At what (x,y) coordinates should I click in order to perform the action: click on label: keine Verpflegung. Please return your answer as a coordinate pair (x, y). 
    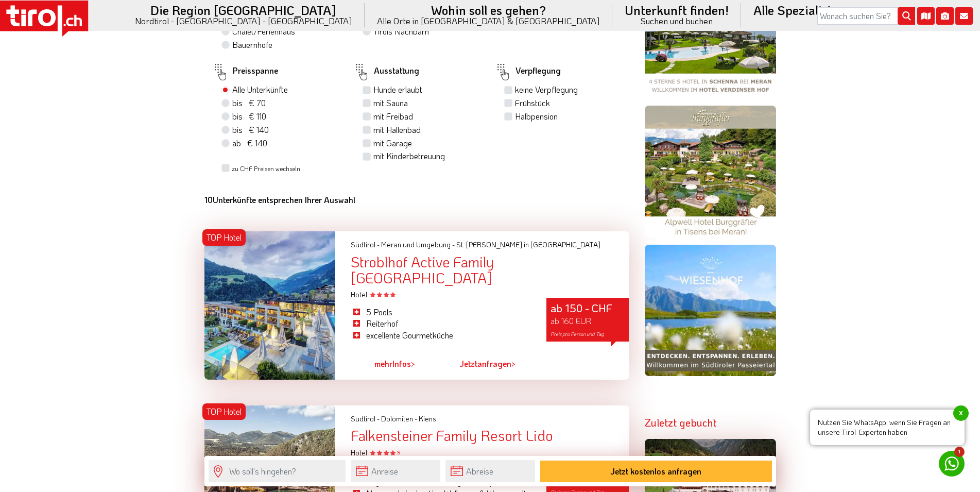
    Looking at the image, I should click on (547, 89).